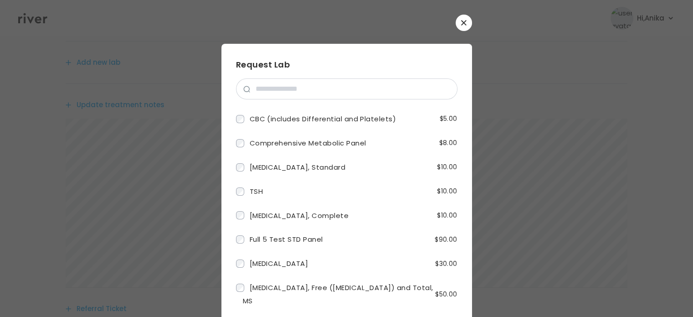 Image resolution: width=693 pixels, height=317 pixels. Describe the element at coordinates (446, 263) in the screenshot. I see `span: $30.00` at that location.